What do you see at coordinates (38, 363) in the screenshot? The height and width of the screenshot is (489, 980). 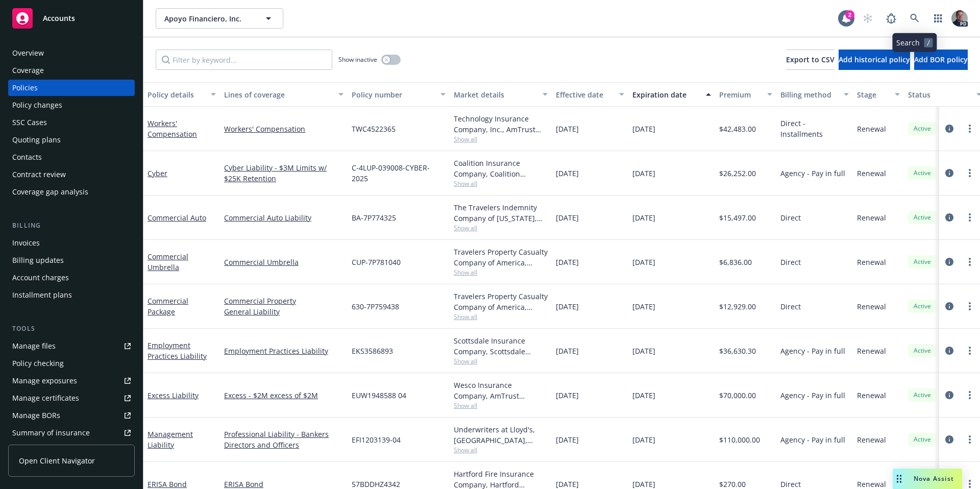 I see `div: Policy checking` at bounding box center [38, 363].